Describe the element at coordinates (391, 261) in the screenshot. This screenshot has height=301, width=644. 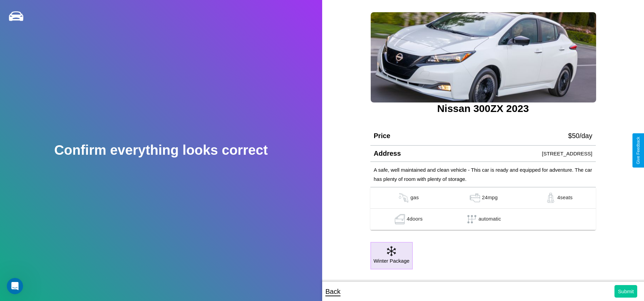
I see `p: Winter Package` at that location.